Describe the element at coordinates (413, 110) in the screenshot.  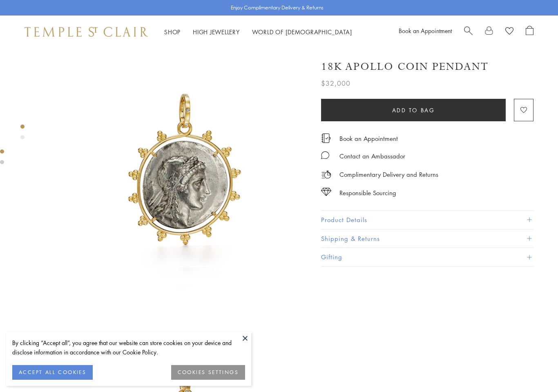
I see `button: Add to bag` at that location.